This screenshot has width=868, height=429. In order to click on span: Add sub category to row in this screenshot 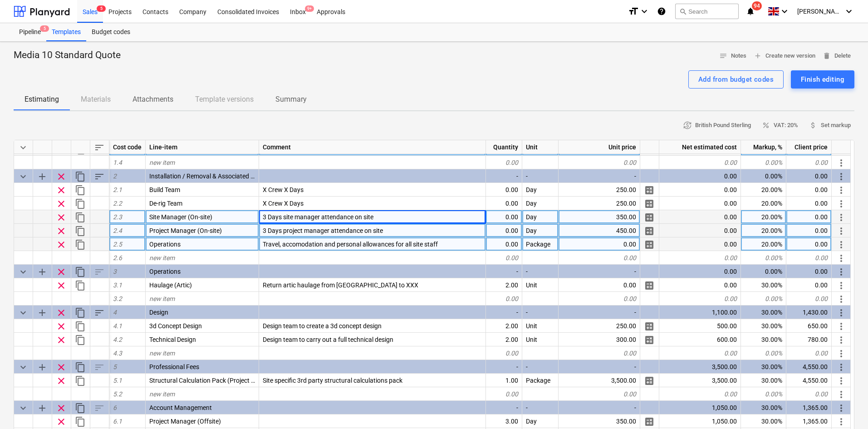, I will do `click(42, 408)`.